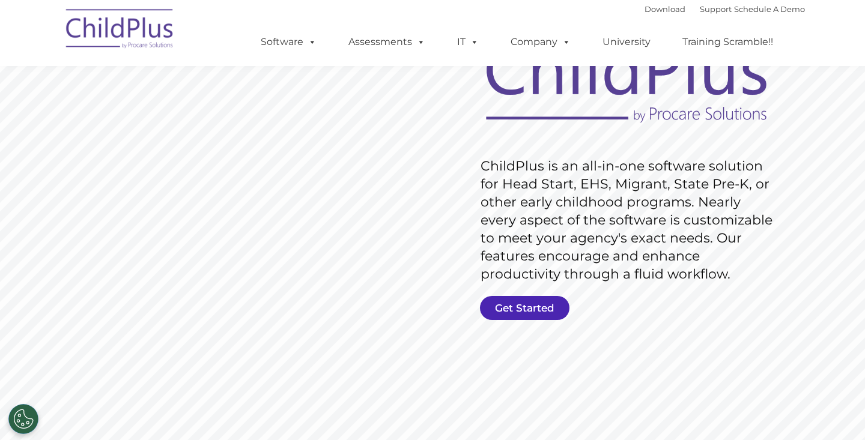 The height and width of the screenshot is (440, 865). What do you see at coordinates (630, 220) in the screenshot?
I see `rs-layer: ChildPlus is an all-in-one software solution for Head Start, EHS, Migrant, State Pre-K, or other ...` at bounding box center [630, 220].